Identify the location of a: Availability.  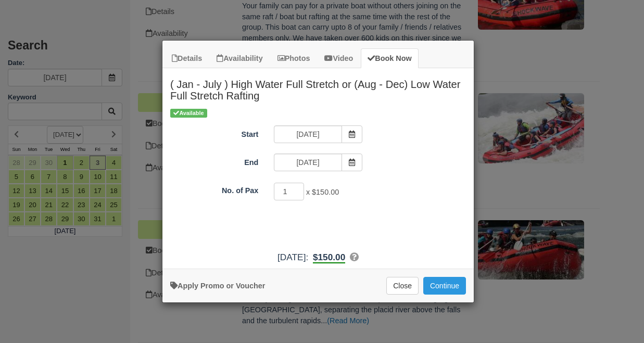
(240, 58).